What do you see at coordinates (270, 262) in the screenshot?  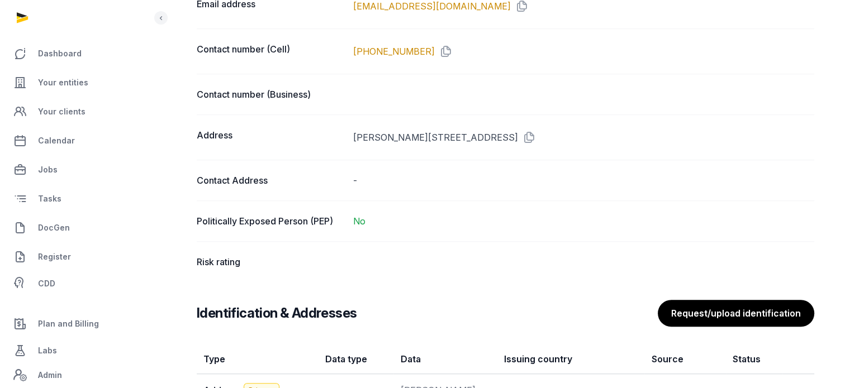 I see `dt: Risk rating` at bounding box center [270, 262].